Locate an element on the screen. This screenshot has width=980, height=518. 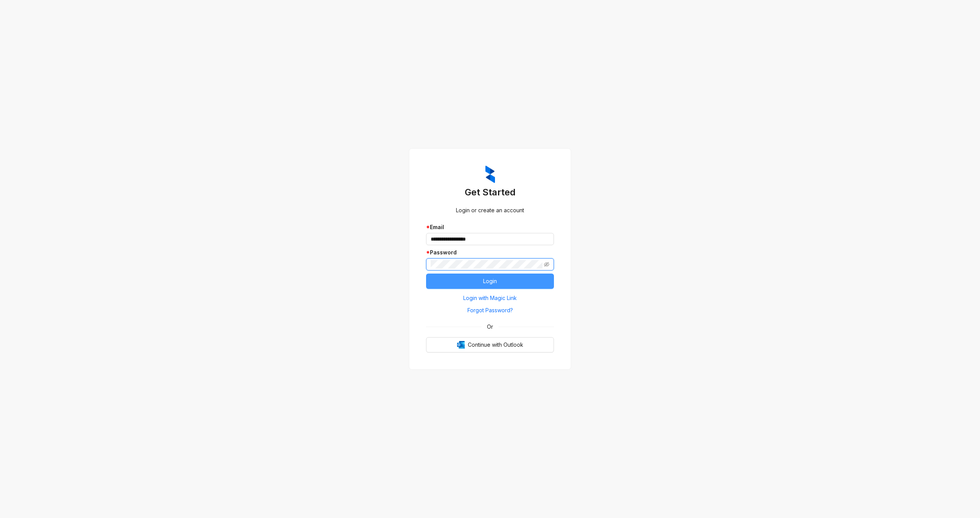
button: Login with Magic Link is located at coordinates (490, 298).